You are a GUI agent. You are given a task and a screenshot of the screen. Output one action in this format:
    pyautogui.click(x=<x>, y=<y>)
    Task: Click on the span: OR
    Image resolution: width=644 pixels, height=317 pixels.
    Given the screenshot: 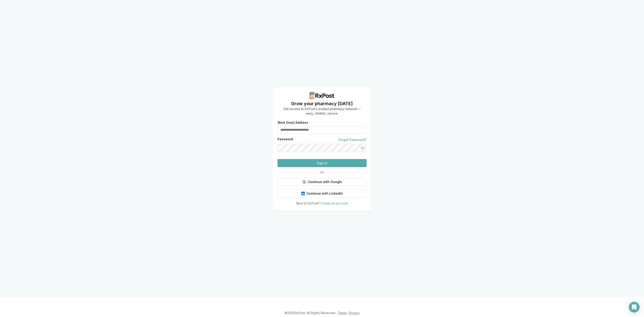 What is the action you would take?
    pyautogui.click(x=322, y=172)
    